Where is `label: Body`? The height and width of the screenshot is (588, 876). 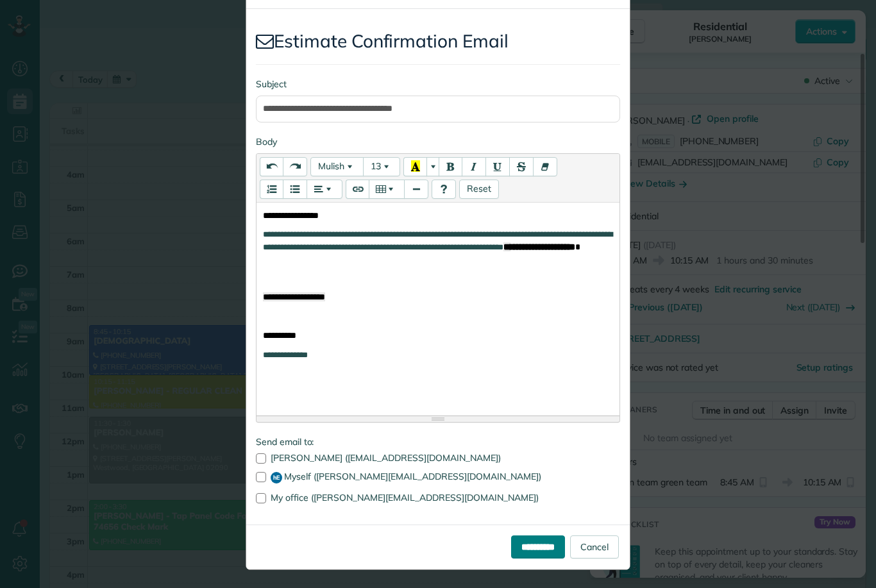 label: Body is located at coordinates (438, 142).